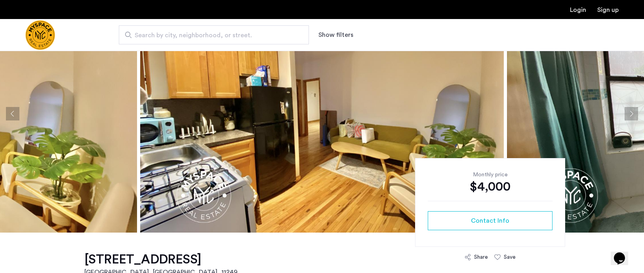  Describe the element at coordinates (631, 114) in the screenshot. I see `button: Next apartment` at that location.